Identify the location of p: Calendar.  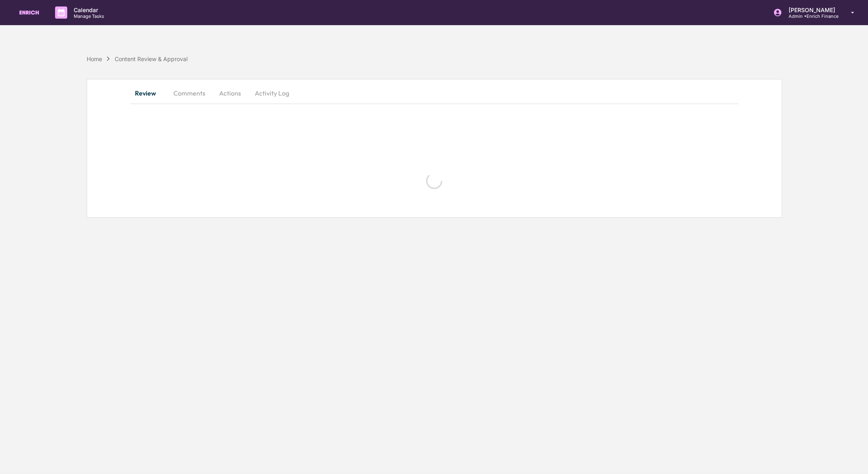
(87, 10).